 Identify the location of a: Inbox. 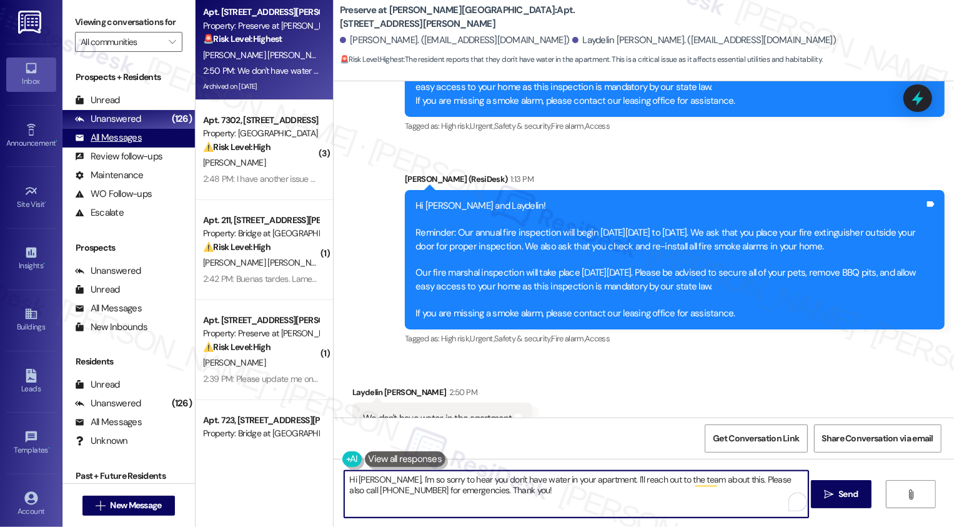
(31, 74).